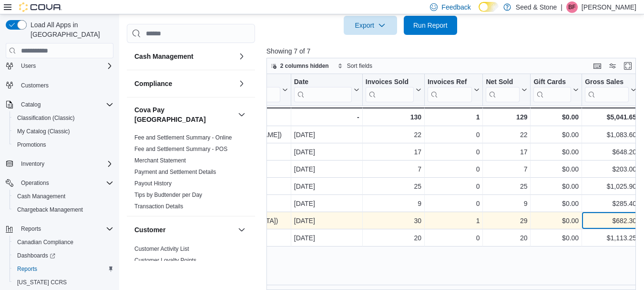  I want to click on div: Invoices Ref, so click(450, 82).